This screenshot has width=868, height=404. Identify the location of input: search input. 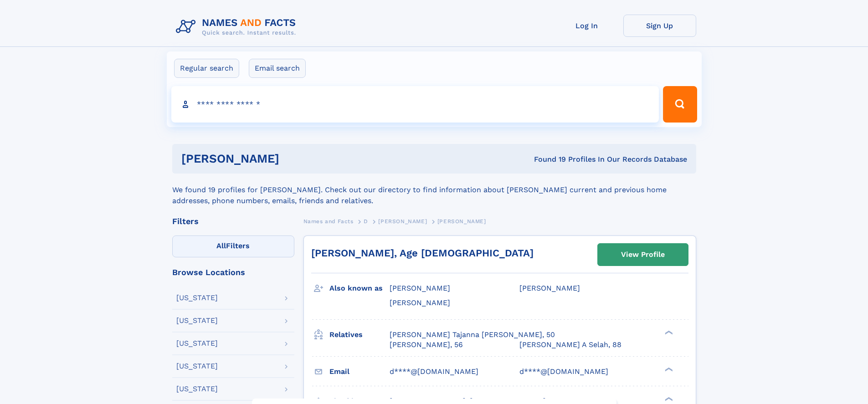
(415, 104).